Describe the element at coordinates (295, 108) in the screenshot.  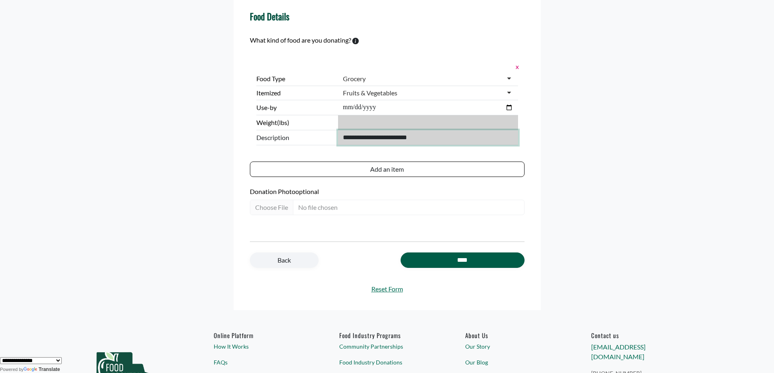
I see `label: Use-by` at that location.